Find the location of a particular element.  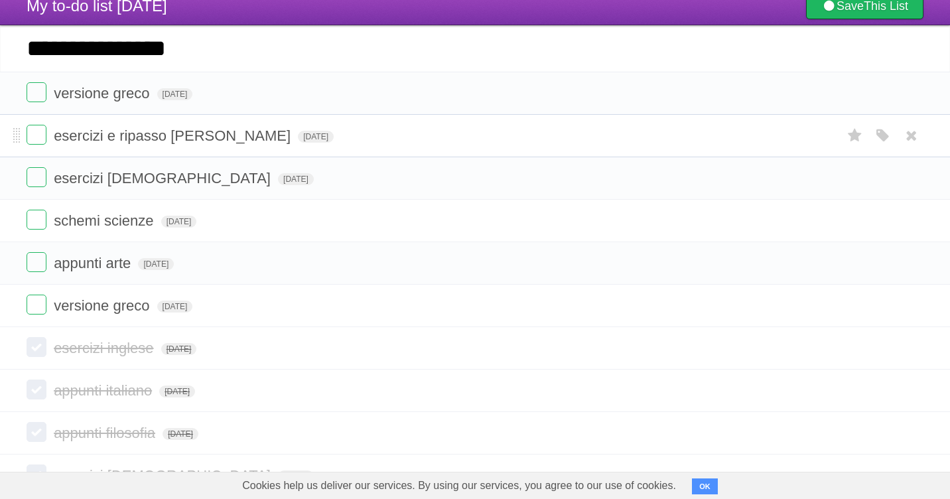

span: appunti filosofia is located at coordinates (106, 432).